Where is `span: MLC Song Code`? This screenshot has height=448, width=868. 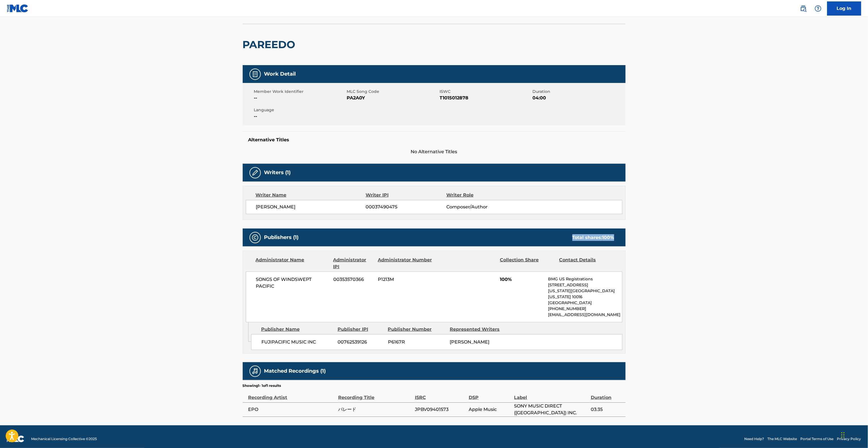
span: MLC Song Code is located at coordinates (393, 91).